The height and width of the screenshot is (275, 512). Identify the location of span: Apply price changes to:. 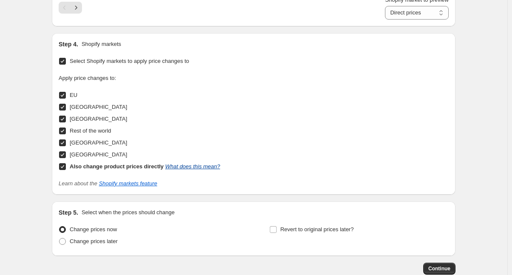
(87, 78).